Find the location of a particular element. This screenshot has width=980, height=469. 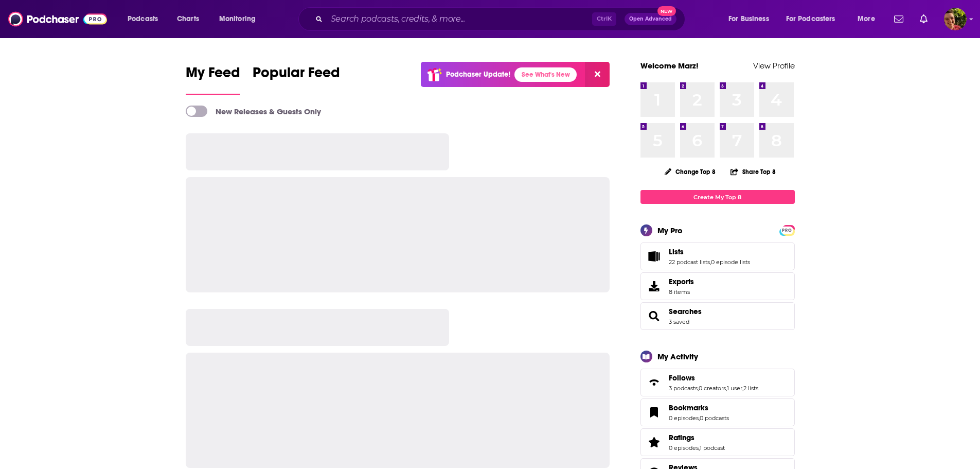

img: User Profile is located at coordinates (956, 19).